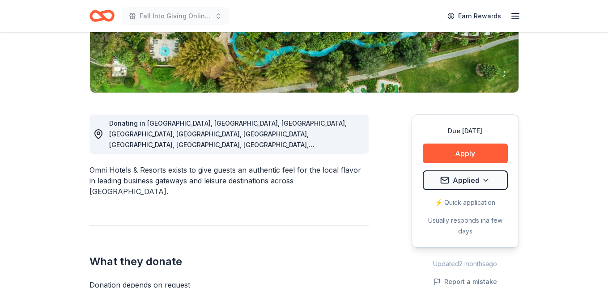 This screenshot has height=288, width=608. I want to click on h2: What they donate, so click(229, 262).